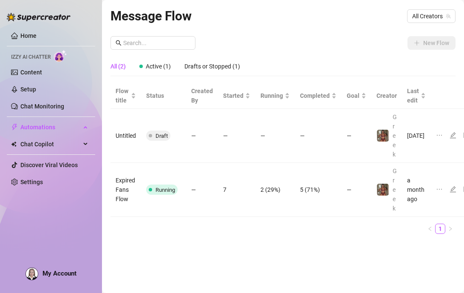 This screenshot has width=464, height=293. What do you see at coordinates (430, 229) in the screenshot?
I see `button: left` at bounding box center [430, 229].